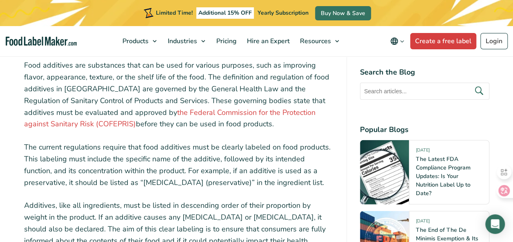 The width and height of the screenshot is (513, 242). Describe the element at coordinates (139, 41) in the screenshot. I see `a: Products` at that location.